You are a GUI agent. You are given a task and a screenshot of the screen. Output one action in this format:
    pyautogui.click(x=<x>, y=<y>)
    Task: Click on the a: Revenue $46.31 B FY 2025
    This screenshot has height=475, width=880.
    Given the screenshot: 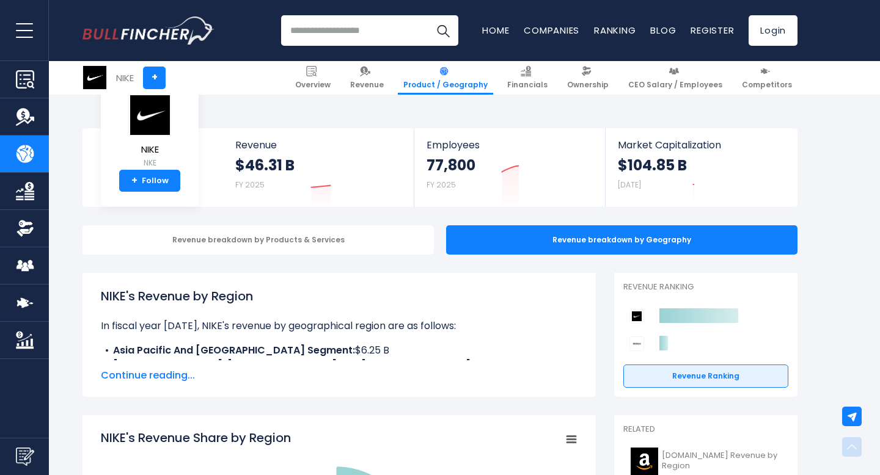 What is the action you would take?
    pyautogui.click(x=318, y=167)
    